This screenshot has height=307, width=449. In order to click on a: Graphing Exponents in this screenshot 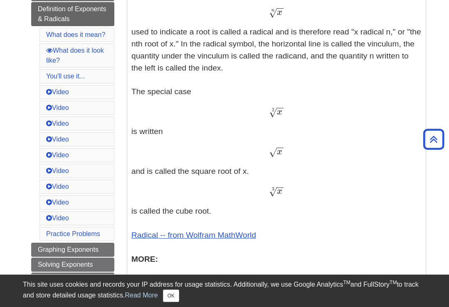, I will do `click(73, 250)`.